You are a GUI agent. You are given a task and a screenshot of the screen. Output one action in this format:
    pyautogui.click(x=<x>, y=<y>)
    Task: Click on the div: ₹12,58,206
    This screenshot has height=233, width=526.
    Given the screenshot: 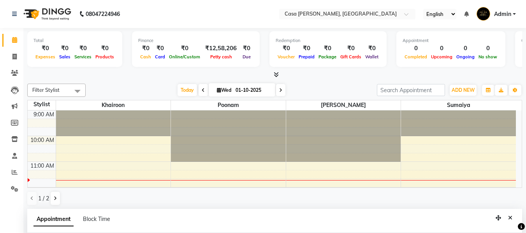 What is the action you would take?
    pyautogui.click(x=221, y=48)
    